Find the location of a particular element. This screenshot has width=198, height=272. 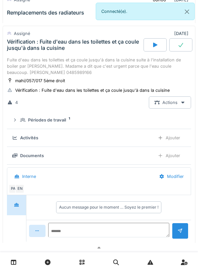

div: mahi/057/017 5ème droit is located at coordinates (40, 80).